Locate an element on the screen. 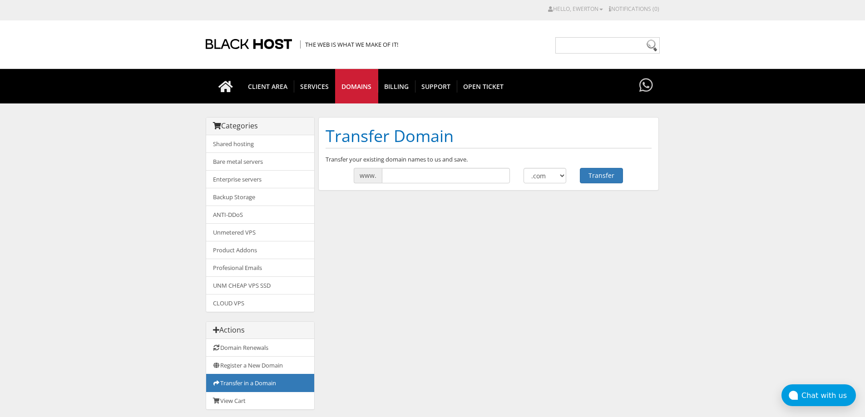  h3: Actions is located at coordinates (260, 331).